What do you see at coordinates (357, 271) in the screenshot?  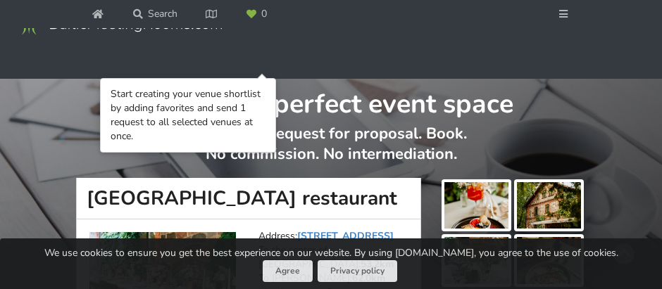 I see `a: Privacy policy` at bounding box center [357, 271].